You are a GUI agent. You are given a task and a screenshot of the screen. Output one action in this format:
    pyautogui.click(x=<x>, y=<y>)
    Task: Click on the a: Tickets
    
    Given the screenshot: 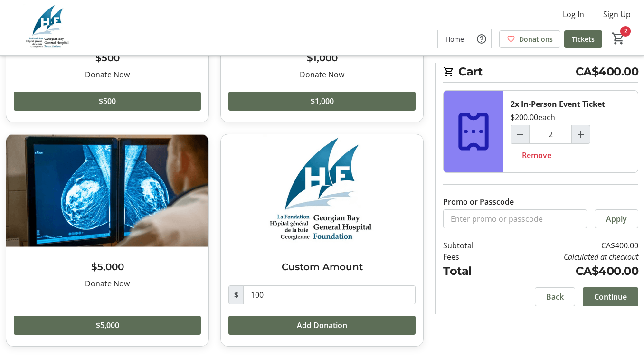 What is the action you would take?
    pyautogui.click(x=584, y=39)
    